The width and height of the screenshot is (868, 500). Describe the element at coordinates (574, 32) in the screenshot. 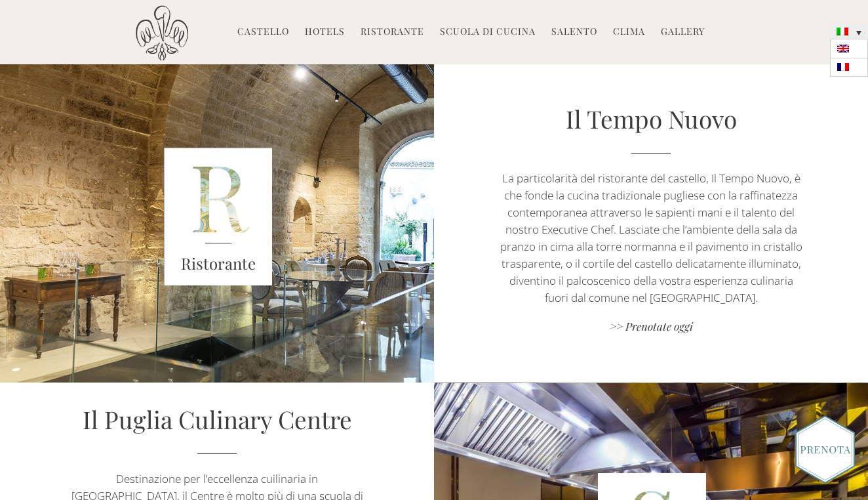

I see `a: Salento` at that location.